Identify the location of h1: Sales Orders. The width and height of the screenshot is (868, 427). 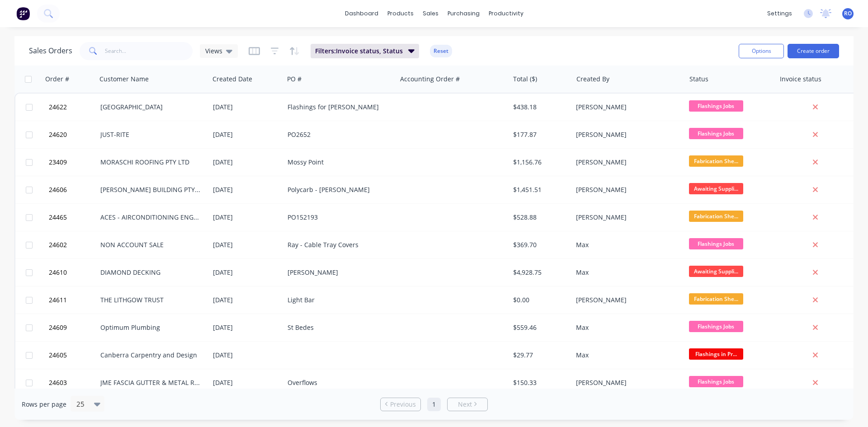
(51, 51).